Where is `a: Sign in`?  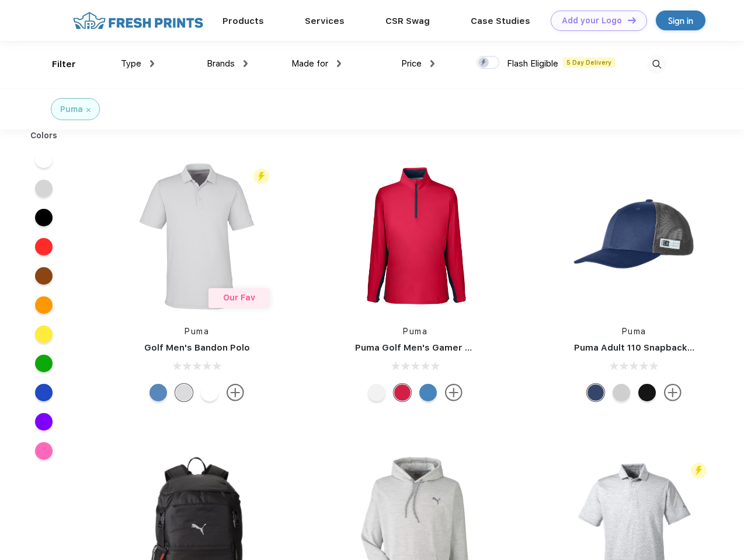
a: Sign in is located at coordinates (680, 20).